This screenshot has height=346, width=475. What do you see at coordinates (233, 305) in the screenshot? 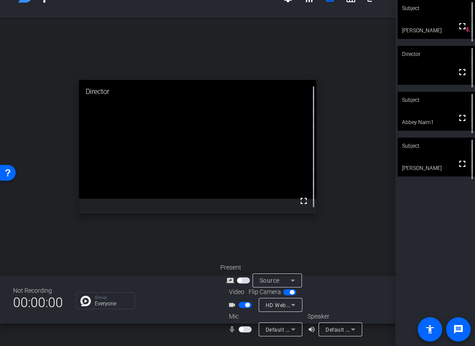
I see `mat-icon: videocam_outline` at bounding box center [233, 305].